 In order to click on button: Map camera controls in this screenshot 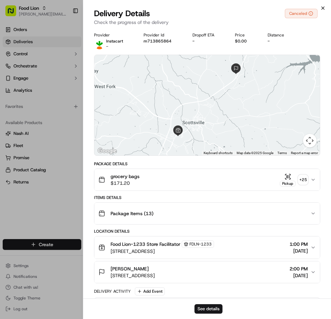, I will do `click(310, 141)`.